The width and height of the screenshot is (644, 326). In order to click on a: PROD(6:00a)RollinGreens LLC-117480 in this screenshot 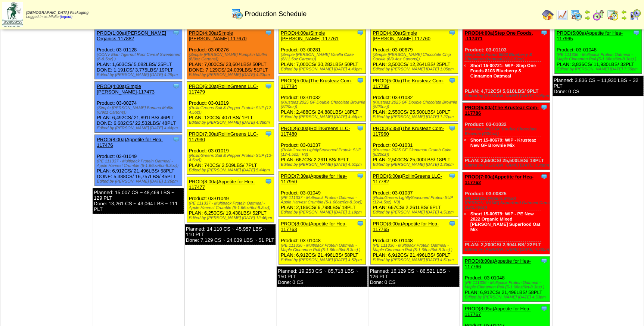, I will do `click(316, 131)`.